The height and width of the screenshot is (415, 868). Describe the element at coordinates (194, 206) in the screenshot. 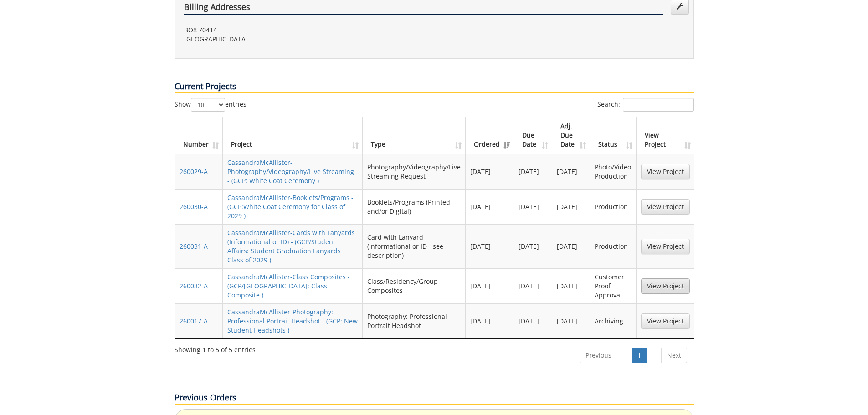

I see `a: 260030-A` at that location.